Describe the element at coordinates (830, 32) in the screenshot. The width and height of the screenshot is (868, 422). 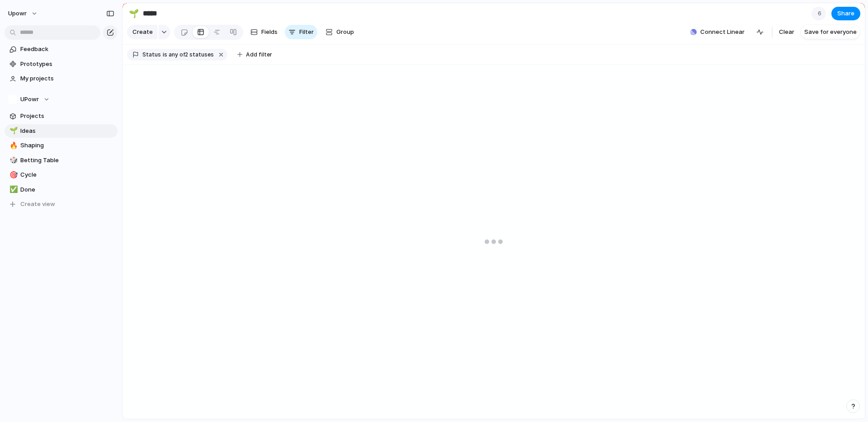
I see `span: Save for everyone` at that location.